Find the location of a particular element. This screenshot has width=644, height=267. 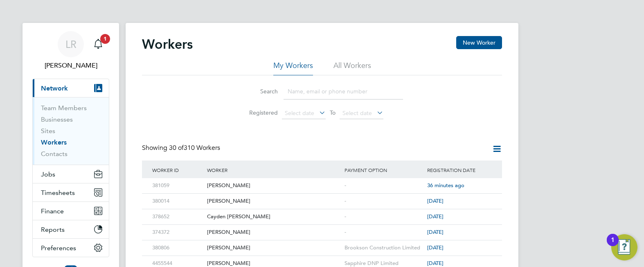

button: Finance is located at coordinates (71, 211).